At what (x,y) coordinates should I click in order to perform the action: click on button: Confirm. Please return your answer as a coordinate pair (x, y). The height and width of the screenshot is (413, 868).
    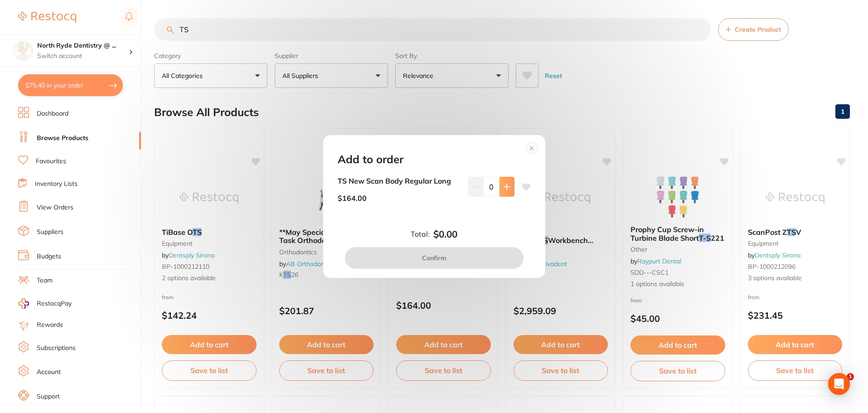
    Looking at the image, I should click on (434, 258).